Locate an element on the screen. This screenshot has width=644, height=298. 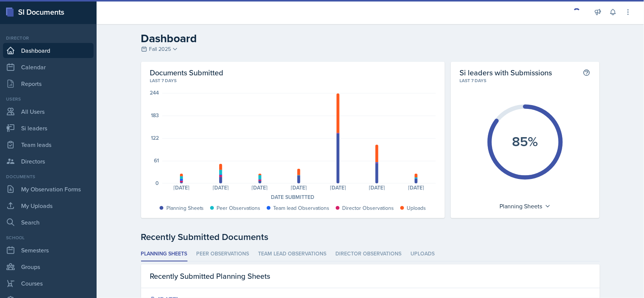
div: Recently Submitted Documents is located at coordinates (371, 237).